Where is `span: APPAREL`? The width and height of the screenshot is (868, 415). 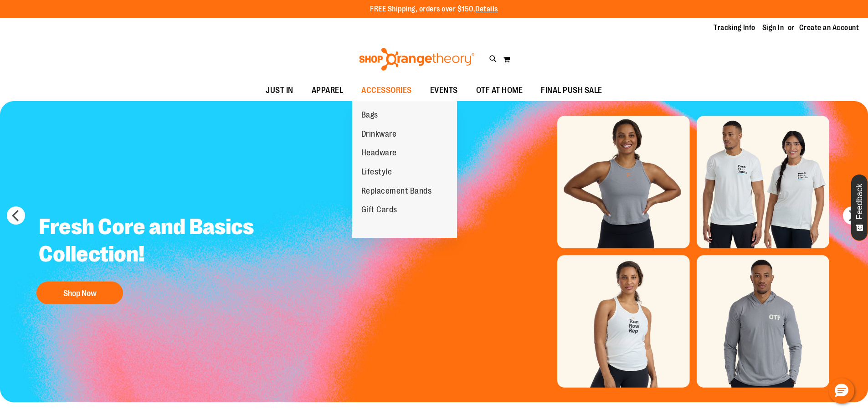 span: APPAREL is located at coordinates (328, 90).